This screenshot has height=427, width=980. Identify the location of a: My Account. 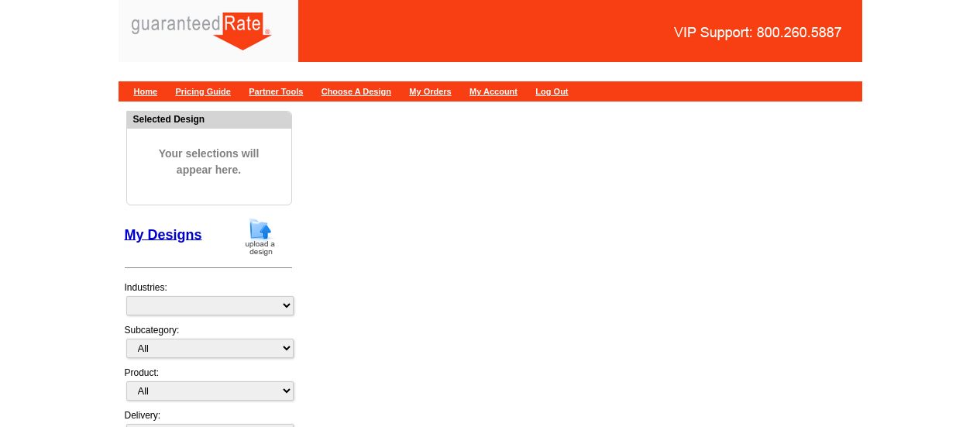
(493, 92).